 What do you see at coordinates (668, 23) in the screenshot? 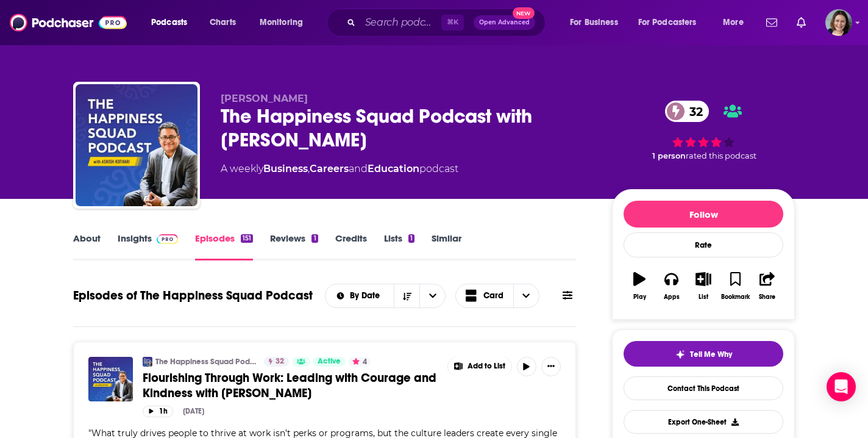
I see `span: For Podcasters` at bounding box center [668, 23].